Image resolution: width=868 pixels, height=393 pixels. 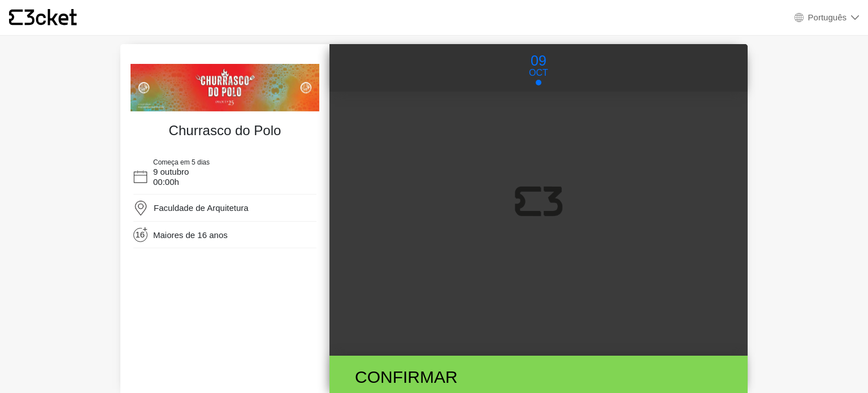 What do you see at coordinates (225, 131) in the screenshot?
I see `h4: Churrasco do Polo` at bounding box center [225, 131].